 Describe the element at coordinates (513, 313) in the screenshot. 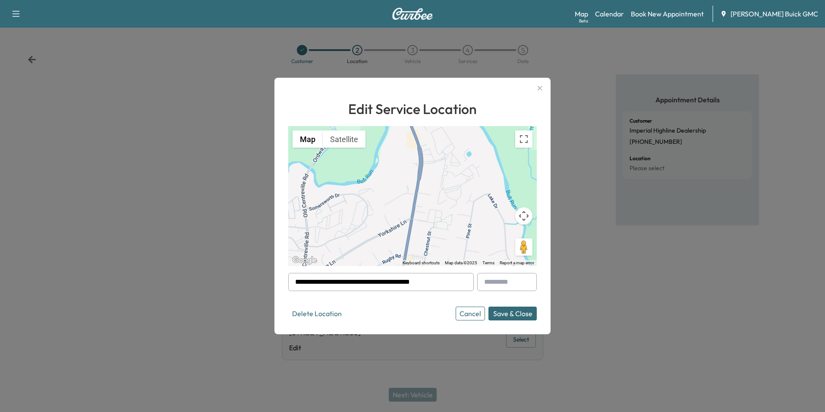

I see `button: Save & Close` at that location.